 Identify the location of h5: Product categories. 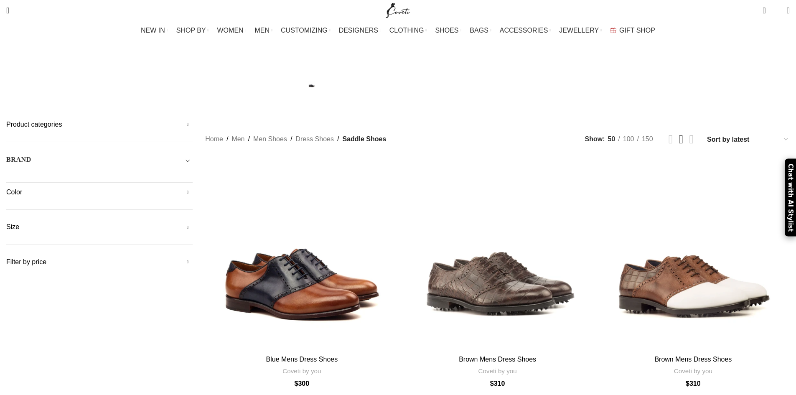
(99, 125).